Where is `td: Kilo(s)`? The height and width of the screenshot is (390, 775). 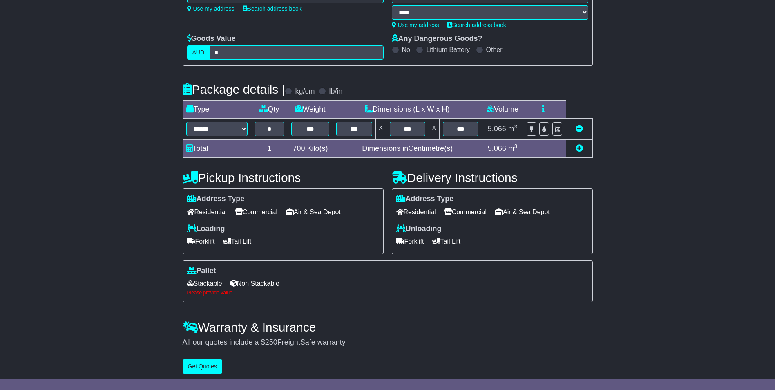 td: Kilo(s) is located at coordinates (310, 149).